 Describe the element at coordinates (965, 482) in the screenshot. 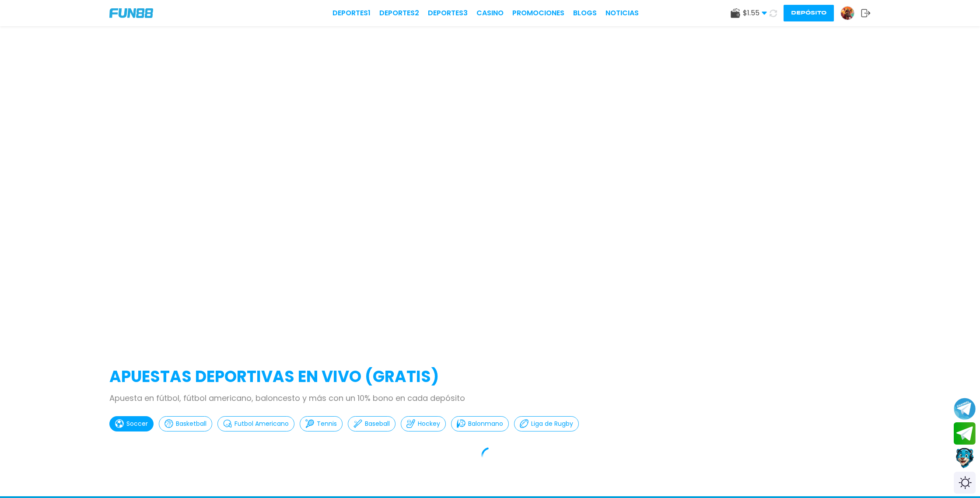

I see `div: Switch theme` at that location.